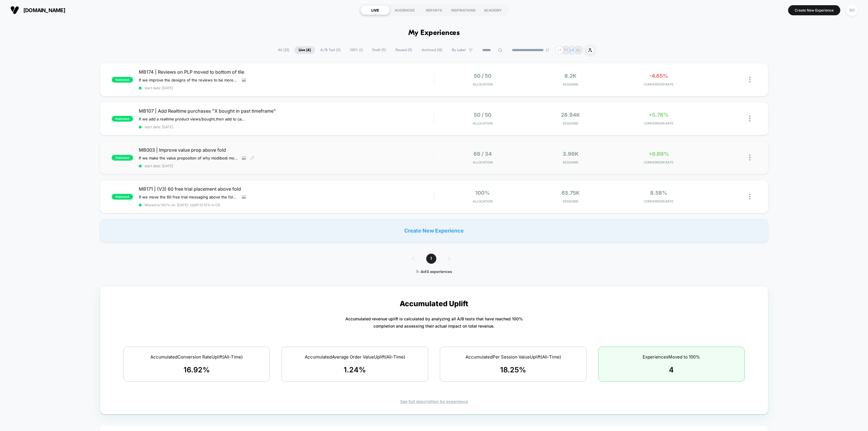 The image size is (868, 431). I want to click on div: Create New Experience, so click(434, 231).